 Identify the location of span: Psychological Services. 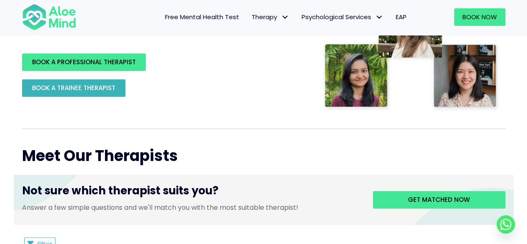
(343, 17).